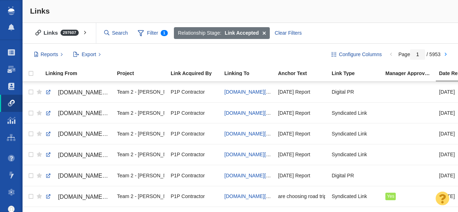 The image size is (458, 212). Describe the element at coordinates (419, 54) in the screenshot. I see `span: Page / 5953` at that location.